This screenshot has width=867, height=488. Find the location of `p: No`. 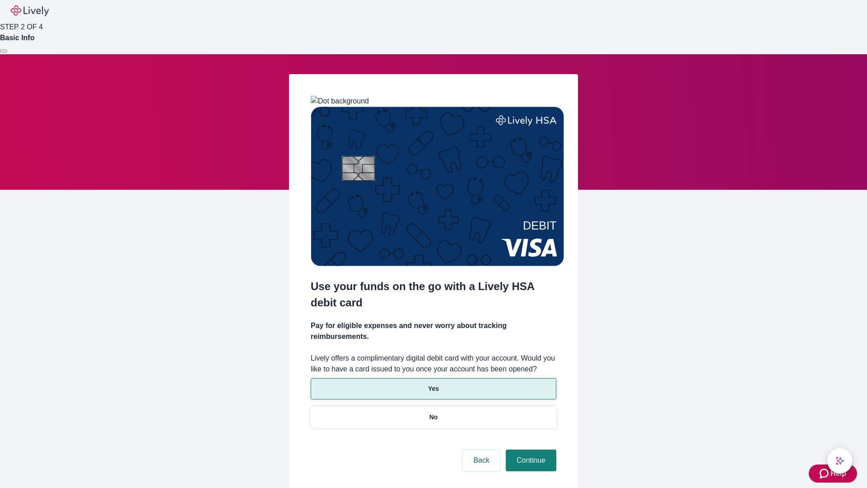

p: No is located at coordinates (433, 417).